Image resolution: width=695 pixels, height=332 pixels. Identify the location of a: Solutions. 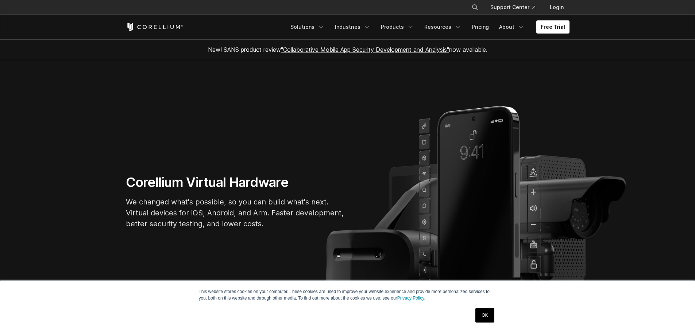
(308, 27).